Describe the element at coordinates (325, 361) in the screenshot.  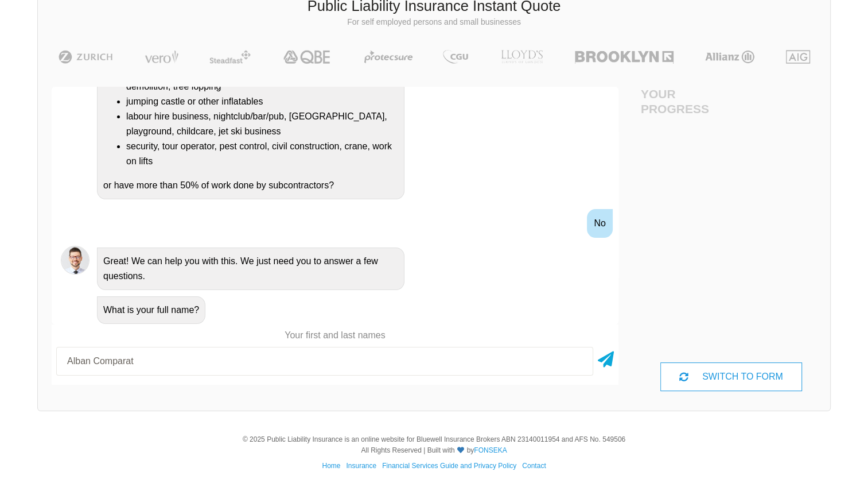
I see `input: Your first and last names` at that location.